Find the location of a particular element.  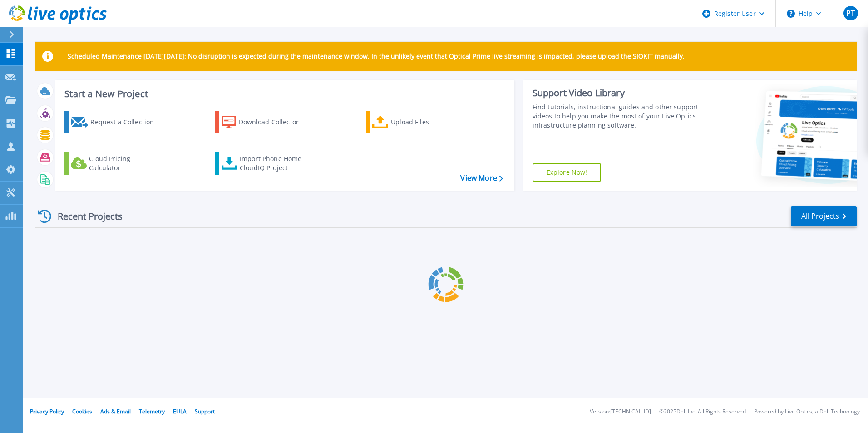

a: Support is located at coordinates (205, 411).